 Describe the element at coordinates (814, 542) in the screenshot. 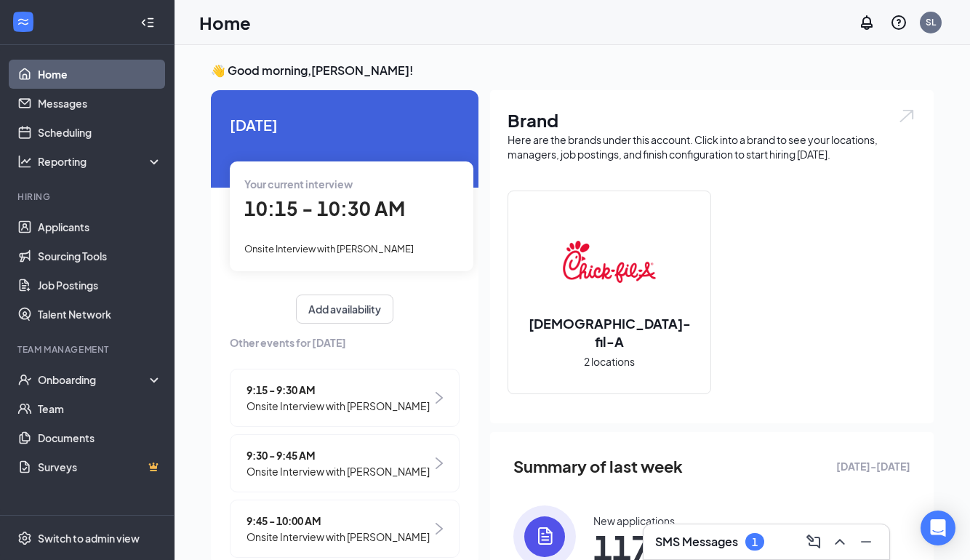

I see `button: ComposeMessage` at that location.